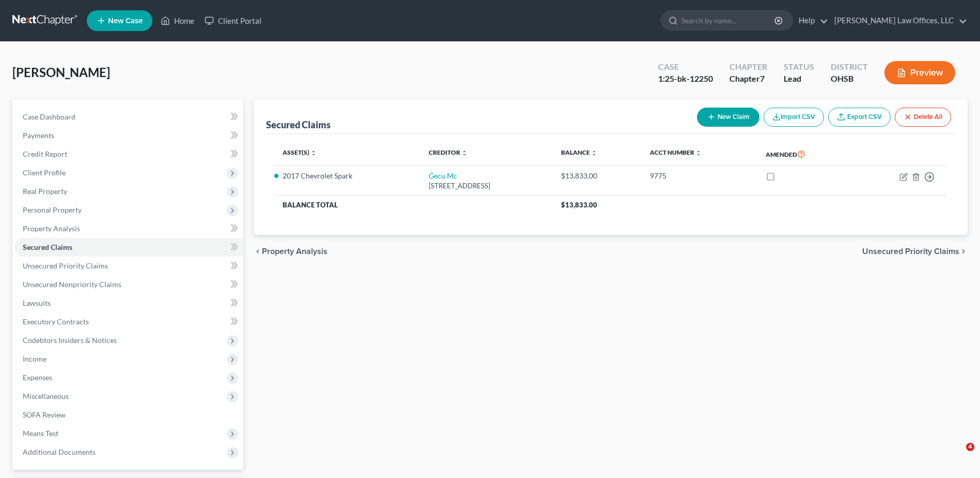  What do you see at coordinates (347, 176) in the screenshot?
I see `li: 2017 Chevrolet Spark` at bounding box center [347, 176].